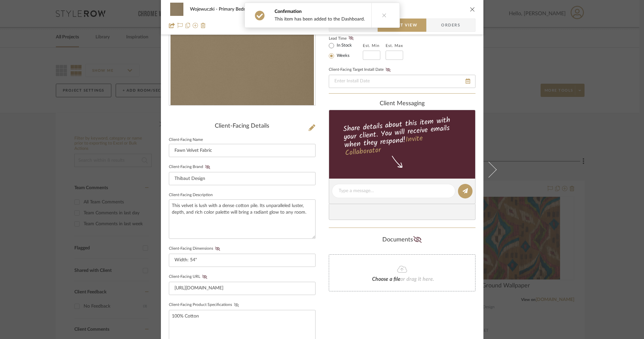 The image size is (644, 339). Describe the element at coordinates (191, 195) in the screenshot. I see `label: Client-Facing Description` at that location.